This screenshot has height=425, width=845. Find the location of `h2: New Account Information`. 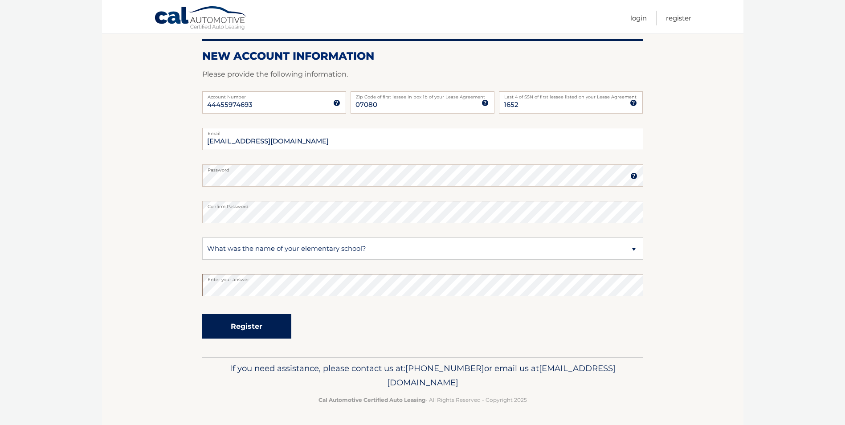

h2: New Account Information is located at coordinates (423, 56).